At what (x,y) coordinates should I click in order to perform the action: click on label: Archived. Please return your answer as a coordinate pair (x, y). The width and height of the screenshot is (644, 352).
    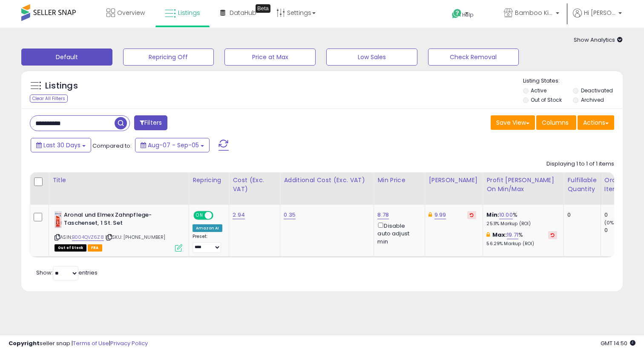
    Looking at the image, I should click on (593, 100).